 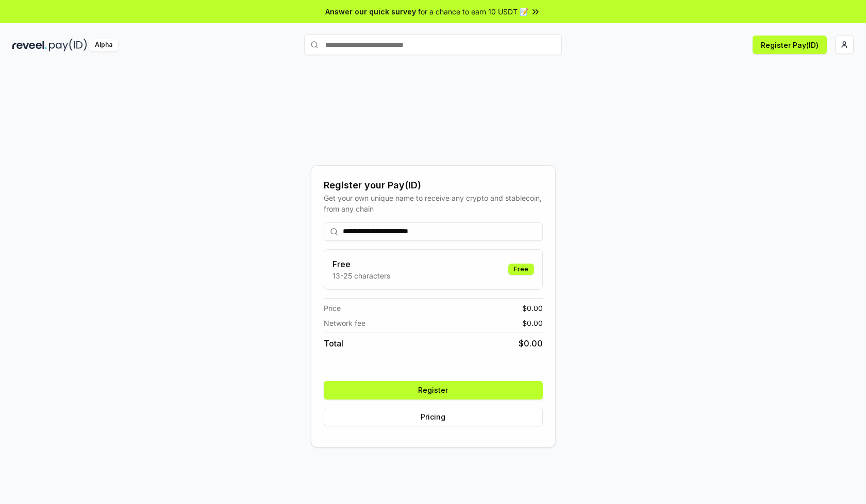 I want to click on p: 13-25 characters, so click(x=362, y=275).